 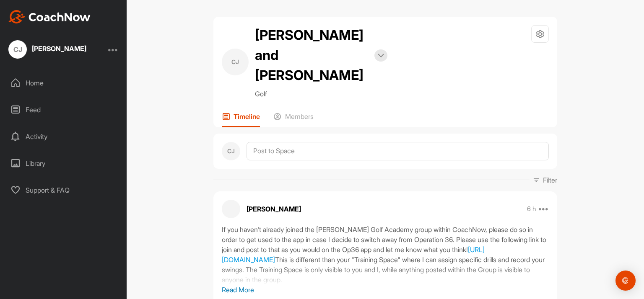 What do you see at coordinates (64, 83) in the screenshot?
I see `div: Home` at bounding box center [64, 83].